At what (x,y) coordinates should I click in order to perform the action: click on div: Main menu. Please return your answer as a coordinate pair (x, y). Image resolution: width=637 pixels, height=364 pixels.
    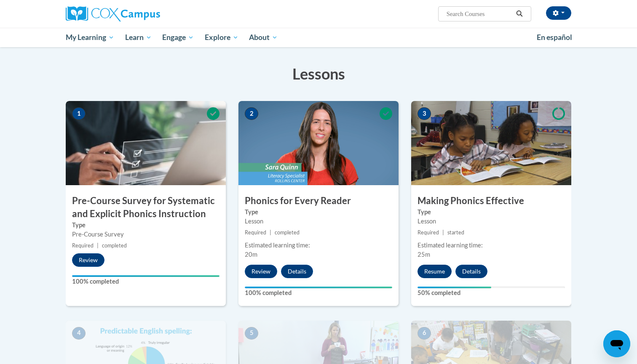
    Looking at the image, I should click on (318, 37).